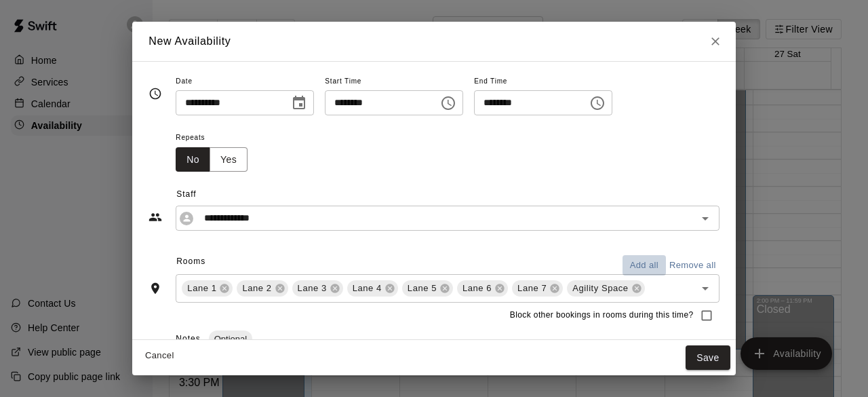 This screenshot has height=397, width=868. Describe the element at coordinates (189, 41) in the screenshot. I see `h6: New Availability` at that location.